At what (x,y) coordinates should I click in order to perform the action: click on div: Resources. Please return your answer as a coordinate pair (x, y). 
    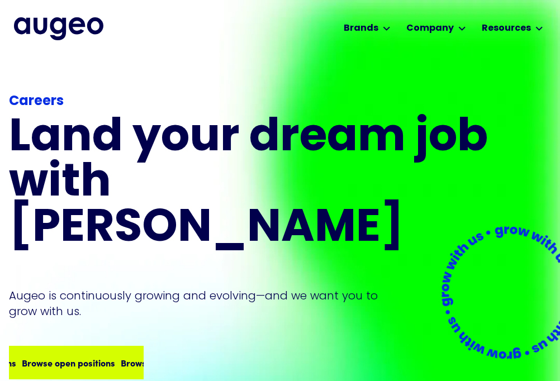
    Looking at the image, I should click on (506, 28).